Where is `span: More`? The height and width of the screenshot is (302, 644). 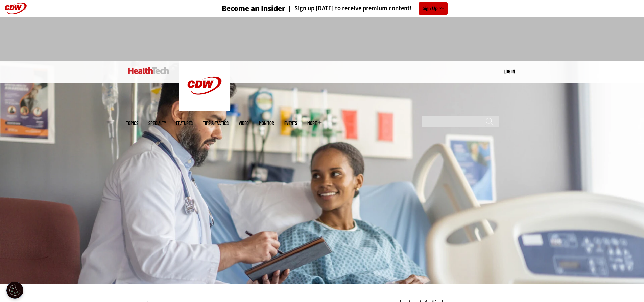 span: More is located at coordinates (314, 123).